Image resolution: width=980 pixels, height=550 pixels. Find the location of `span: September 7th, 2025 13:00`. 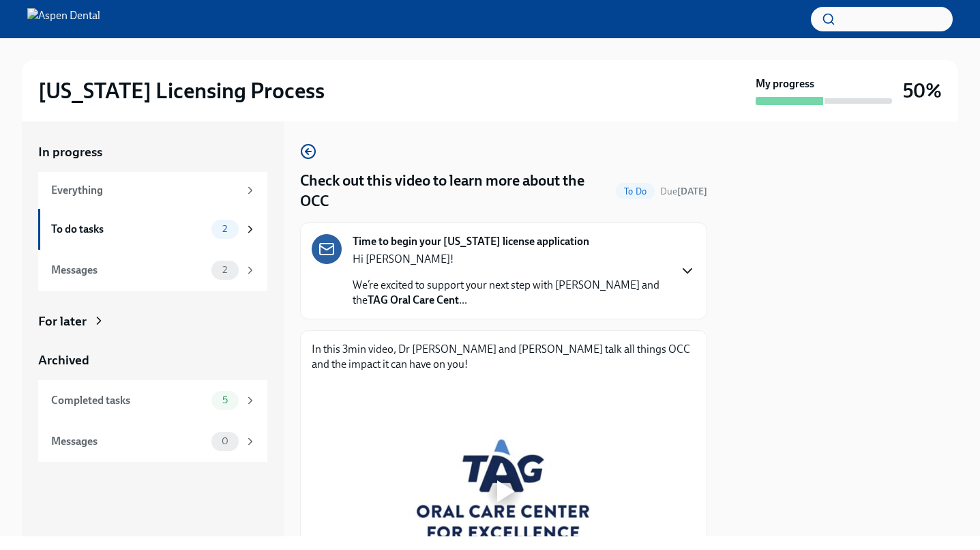

span: September 7th, 2025 13:00 is located at coordinates (683, 191).